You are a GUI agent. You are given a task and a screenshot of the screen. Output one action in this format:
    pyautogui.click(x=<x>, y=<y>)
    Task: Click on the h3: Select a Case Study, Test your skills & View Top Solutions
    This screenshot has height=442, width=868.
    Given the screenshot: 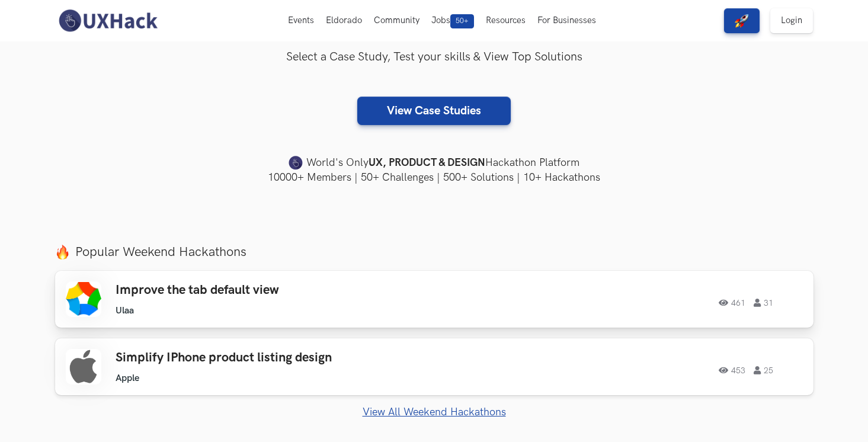 What is the action you would take?
    pyautogui.click(x=434, y=57)
    